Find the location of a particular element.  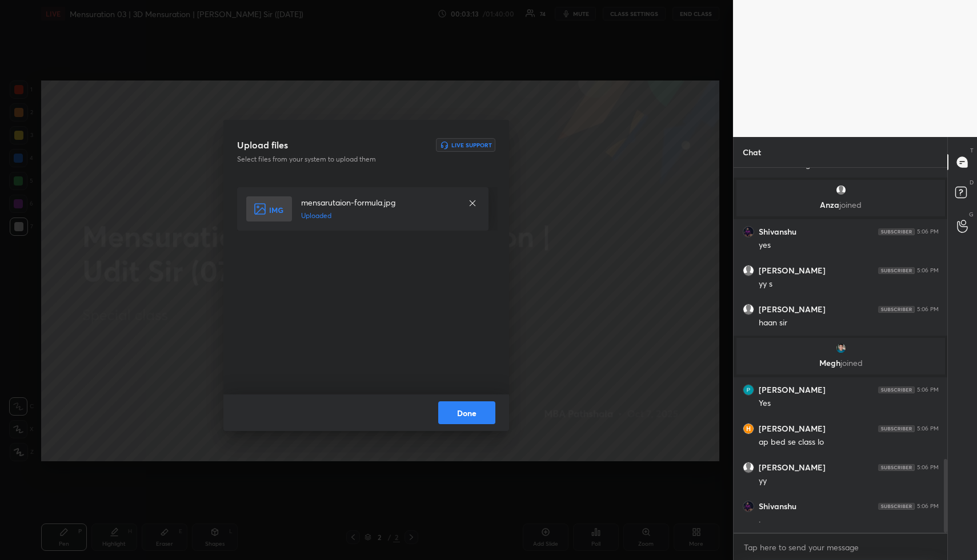

div: yes is located at coordinates (848, 246).